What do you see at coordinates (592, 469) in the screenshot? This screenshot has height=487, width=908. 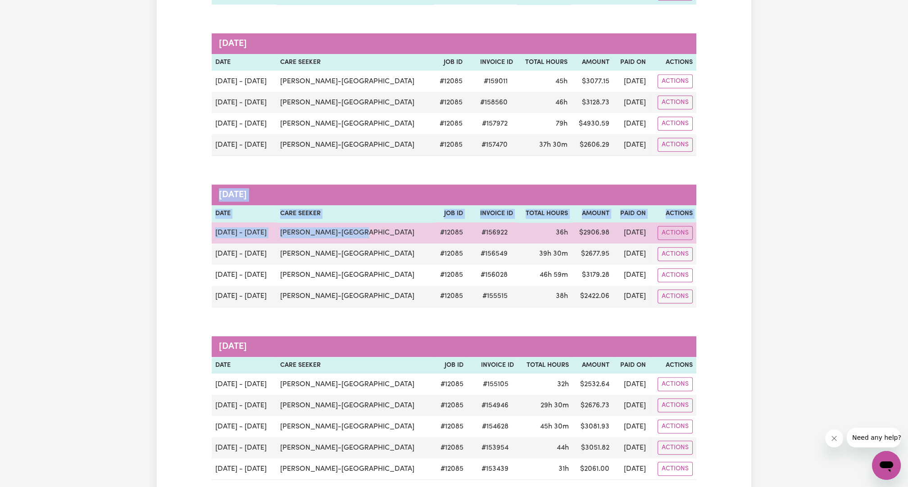 I see `td: $ 2061.00` at bounding box center [592, 469].